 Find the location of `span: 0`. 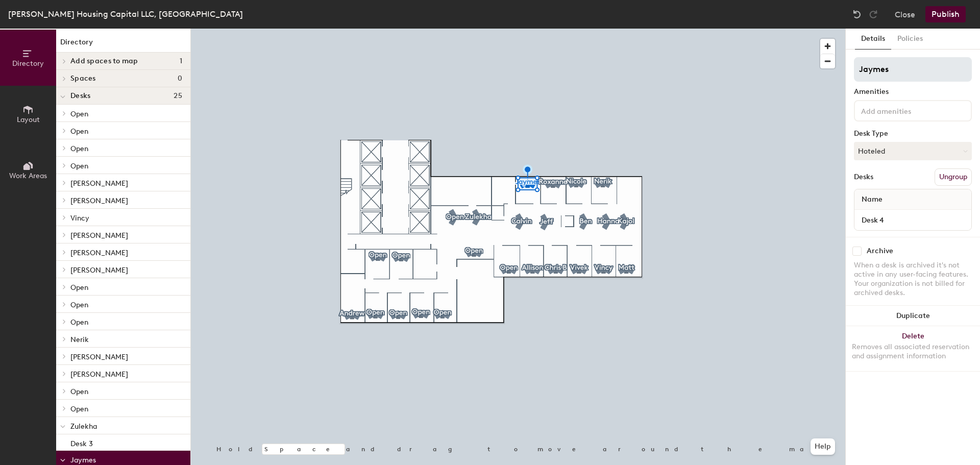

span: 0 is located at coordinates (180, 79).